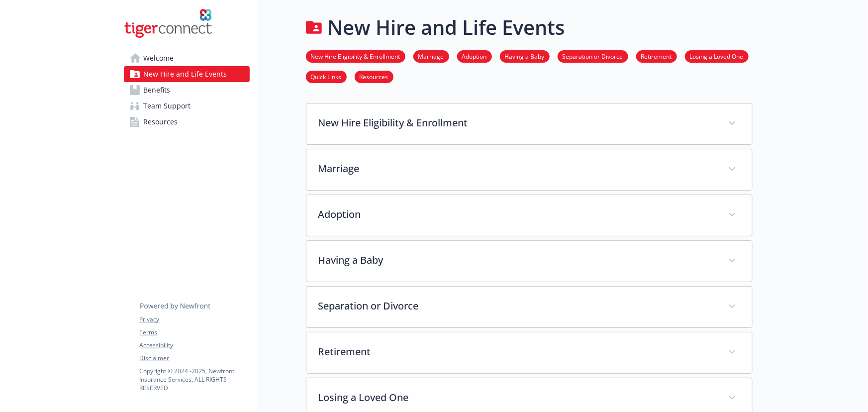 Image resolution: width=868 pixels, height=412 pixels. Describe the element at coordinates (161, 122) in the screenshot. I see `span: Resources` at that location.